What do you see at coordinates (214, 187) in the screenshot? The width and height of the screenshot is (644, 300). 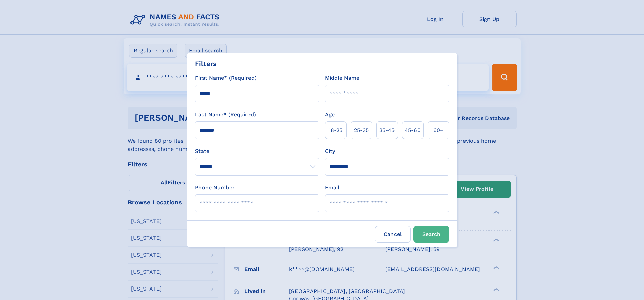 I see `label: Phone Number` at bounding box center [214, 187].